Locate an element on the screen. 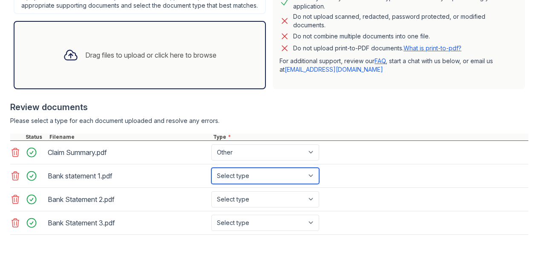  div: Bank statement 1.pdf is located at coordinates (128, 176).